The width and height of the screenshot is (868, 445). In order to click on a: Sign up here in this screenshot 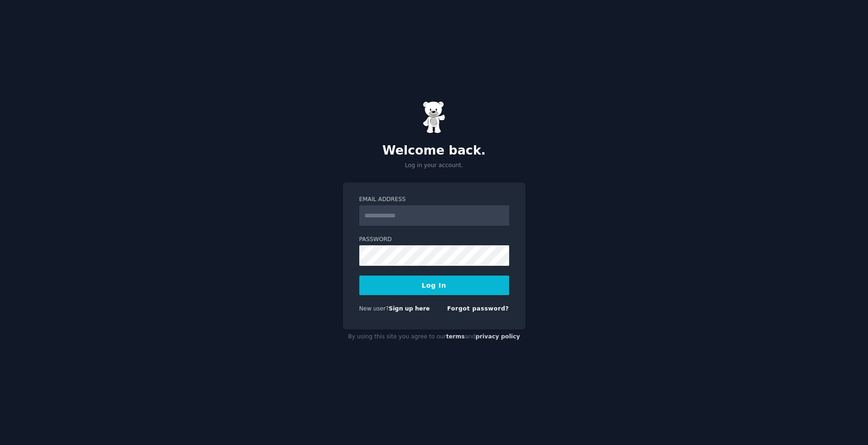, I will do `click(409, 309)`.